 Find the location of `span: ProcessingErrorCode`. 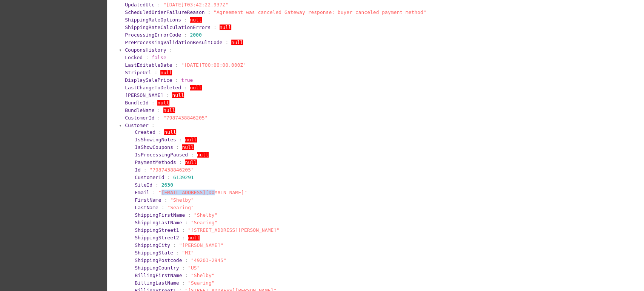

span: ProcessingErrorCode is located at coordinates (153, 35).